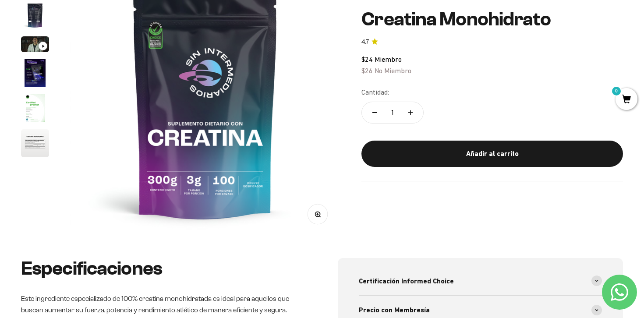  I want to click on button: Ir al artículo 2, so click(35, 17).